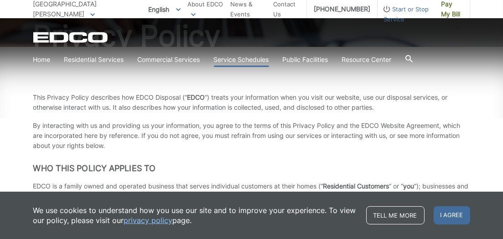  What do you see at coordinates (164, 9) in the screenshot?
I see `span: English` at bounding box center [164, 9].